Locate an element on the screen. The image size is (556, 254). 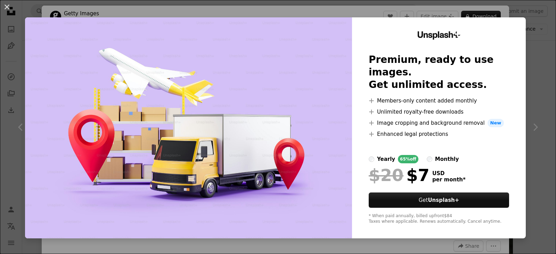
span: $20 is located at coordinates (386, 175).